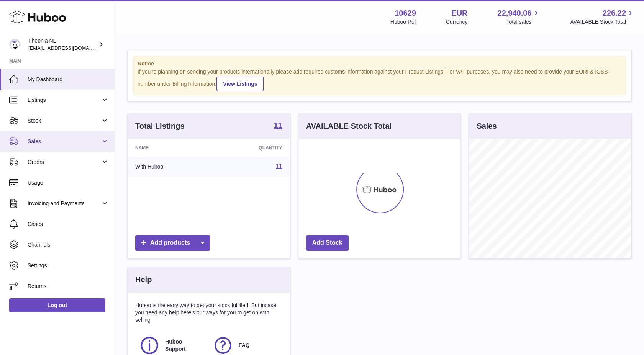 The image size is (644, 355). Describe the element at coordinates (209, 313) in the screenshot. I see `p: Huboo is the easy way to get your stock fulfilled. But incase you need any help here's our ways f...` at that location.